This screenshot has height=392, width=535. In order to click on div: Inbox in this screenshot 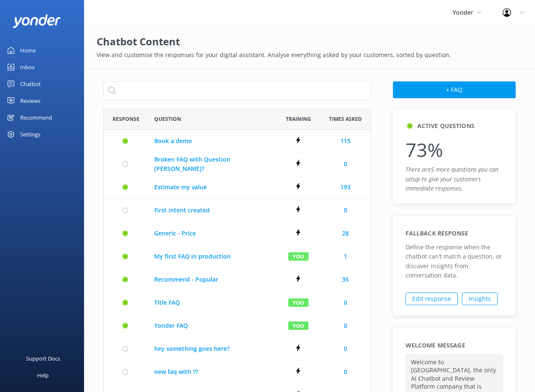, I will do `click(28, 67)`.